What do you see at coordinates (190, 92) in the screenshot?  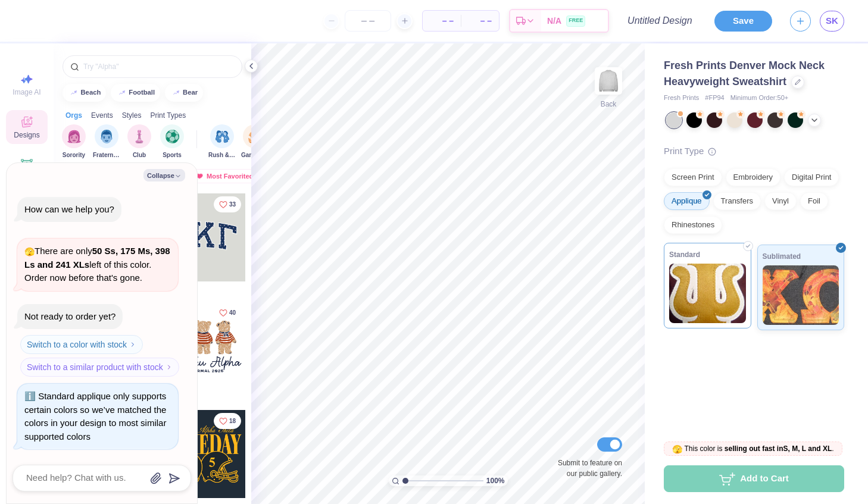 I see `div: bear` at bounding box center [190, 92].